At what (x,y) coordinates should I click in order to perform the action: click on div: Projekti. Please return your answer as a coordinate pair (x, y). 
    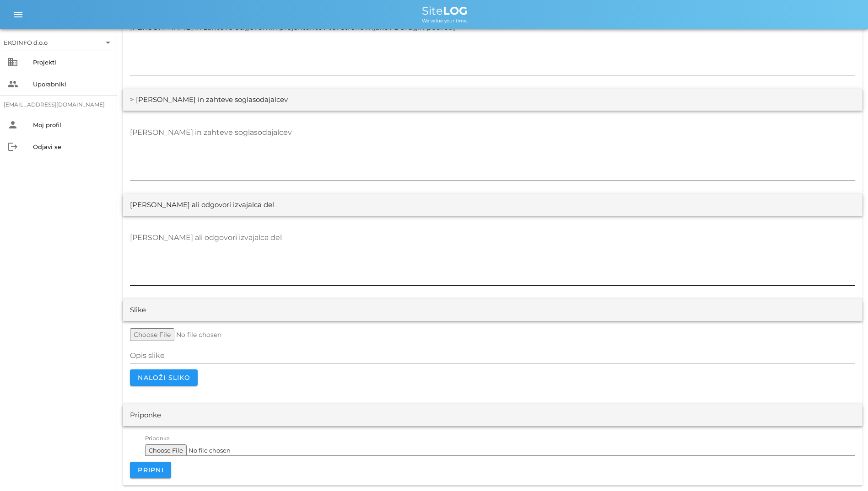
    Looking at the image, I should click on (71, 62).